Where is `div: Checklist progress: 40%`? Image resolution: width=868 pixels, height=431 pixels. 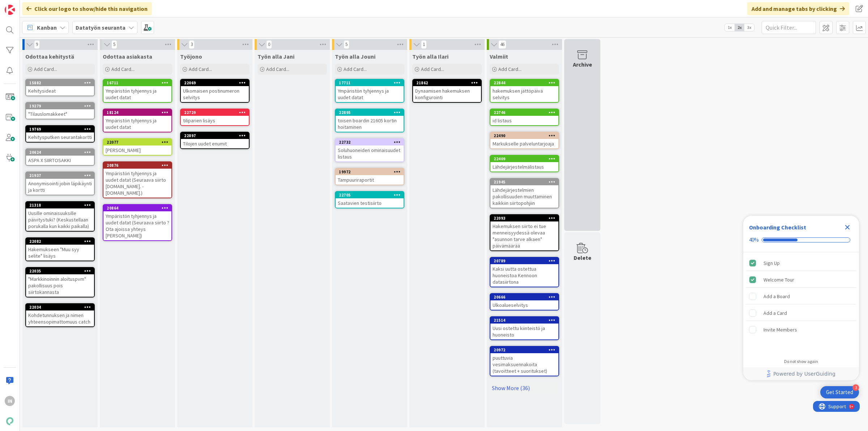 div: Checklist progress: 40% is located at coordinates (801, 240).